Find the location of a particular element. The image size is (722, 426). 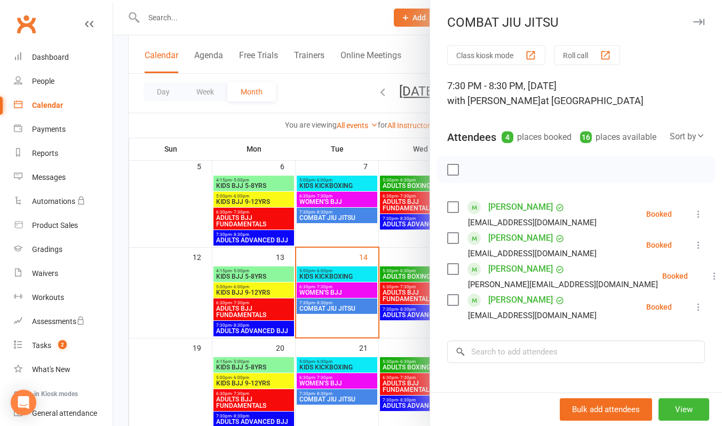

div: Messages is located at coordinates (49, 177).